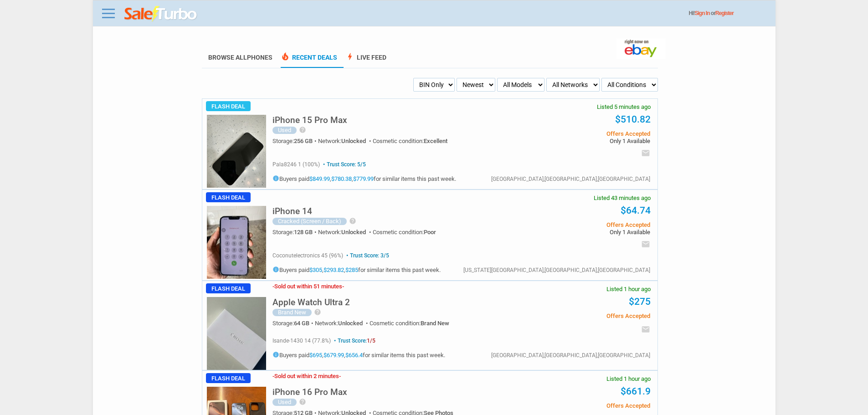 This screenshot has width=868, height=415. What do you see at coordinates (334, 356) in the screenshot?
I see `a: $679.99` at bounding box center [334, 356].